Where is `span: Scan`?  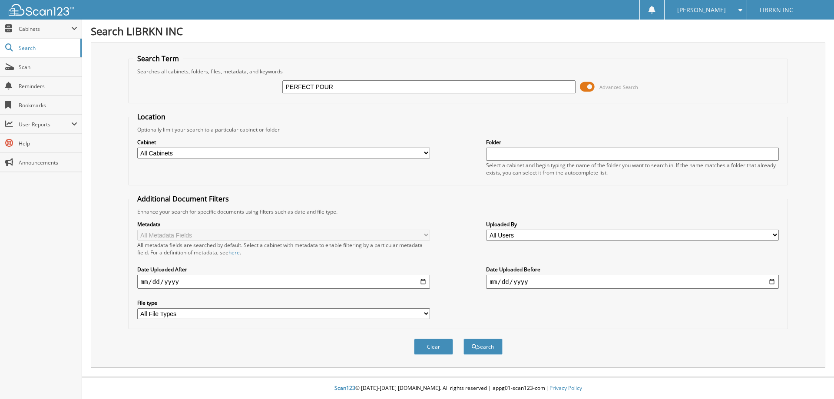
span: Scan is located at coordinates (48, 67).